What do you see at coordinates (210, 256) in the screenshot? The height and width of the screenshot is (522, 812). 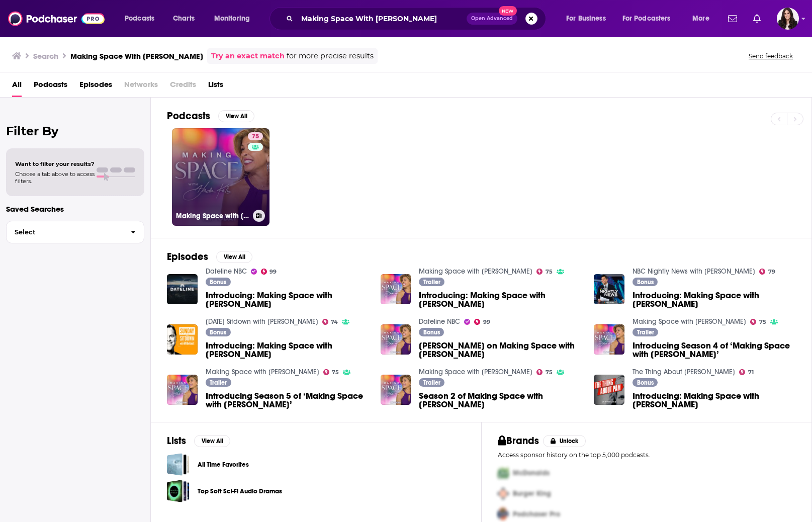 I see `a: EpisodesView All` at bounding box center [210, 256].